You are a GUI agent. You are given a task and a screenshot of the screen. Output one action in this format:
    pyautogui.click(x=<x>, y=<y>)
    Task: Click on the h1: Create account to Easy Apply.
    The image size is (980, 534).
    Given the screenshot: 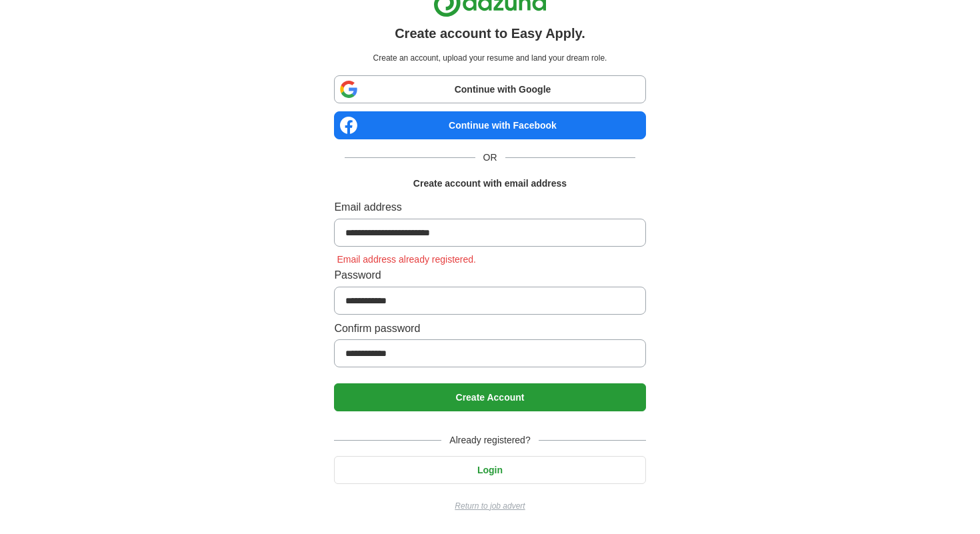 What is the action you would take?
    pyautogui.click(x=490, y=34)
    